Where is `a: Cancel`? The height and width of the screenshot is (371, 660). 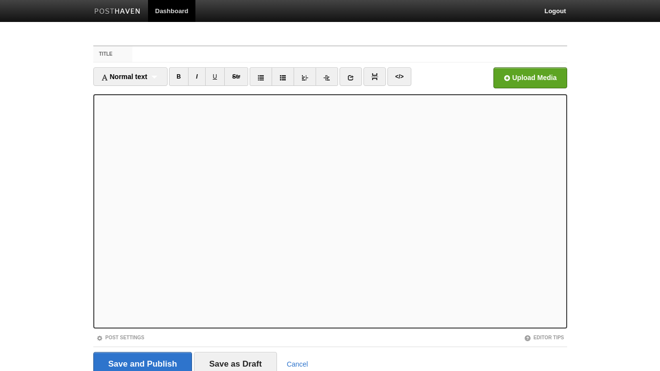
a: Cancel is located at coordinates (297, 364).